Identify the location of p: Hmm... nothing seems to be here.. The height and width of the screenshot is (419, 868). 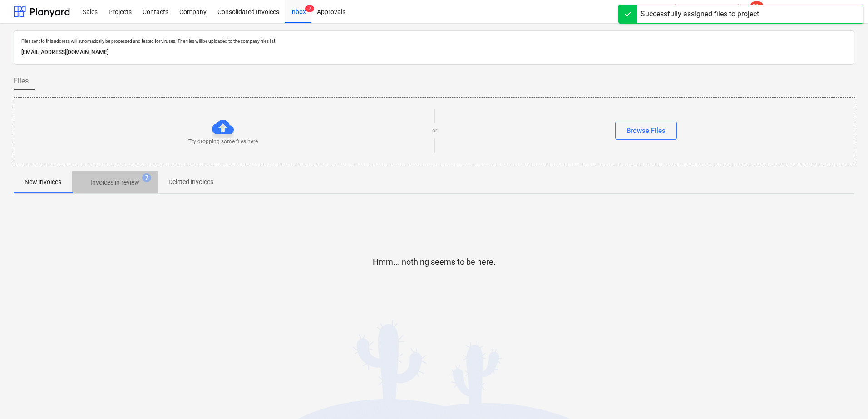
(434, 262).